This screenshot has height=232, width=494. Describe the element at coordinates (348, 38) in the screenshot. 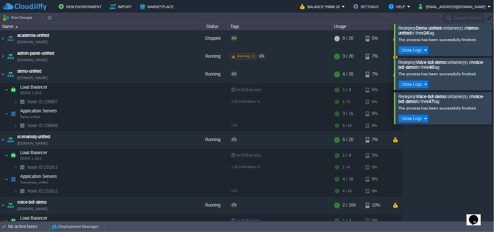

I see `div: 0 / 20` at that location.